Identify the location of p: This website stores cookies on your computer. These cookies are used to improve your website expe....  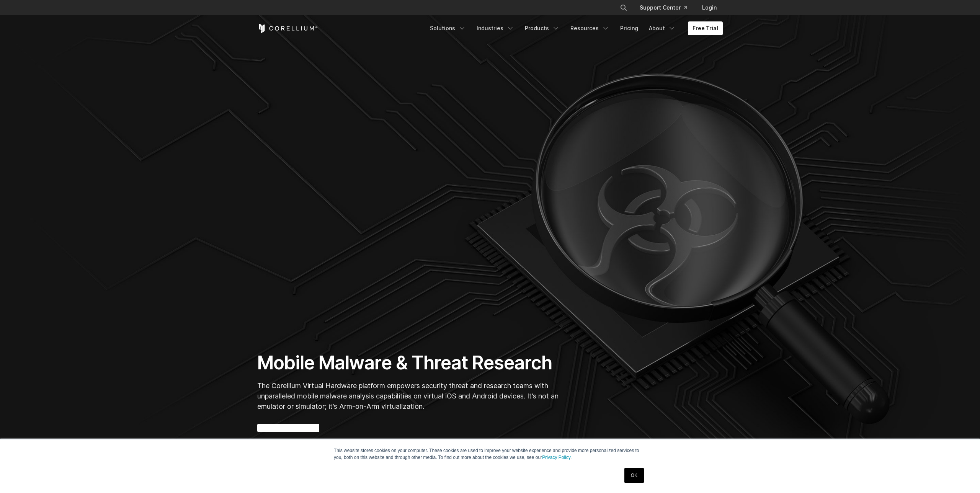
(490, 454).